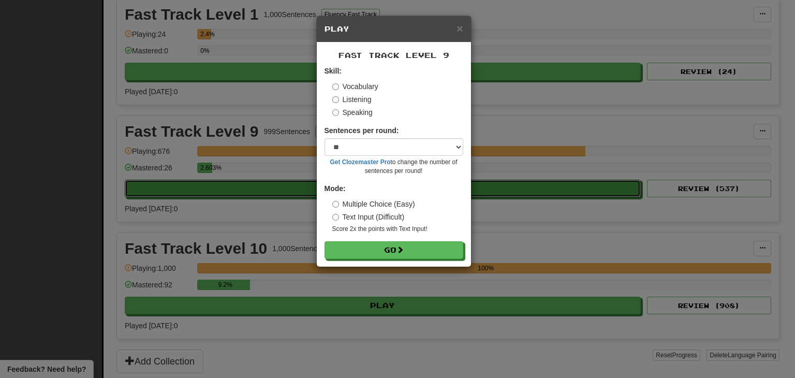 The height and width of the screenshot is (378, 795). What do you see at coordinates (352, 112) in the screenshot?
I see `label: Speaking` at bounding box center [352, 112].